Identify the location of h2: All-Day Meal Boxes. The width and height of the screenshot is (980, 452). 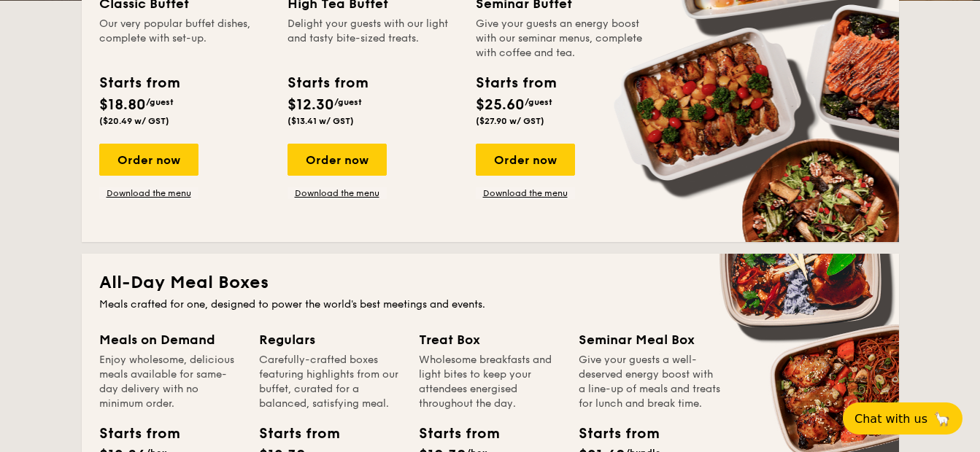
(490, 283).